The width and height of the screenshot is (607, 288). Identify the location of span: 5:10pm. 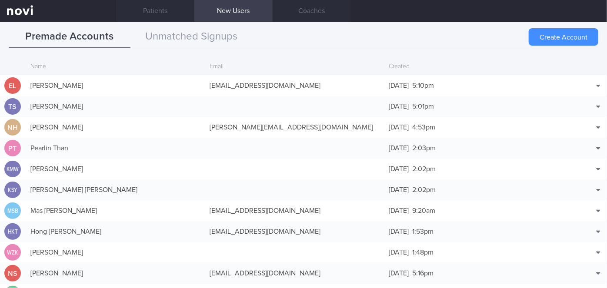
(423, 86).